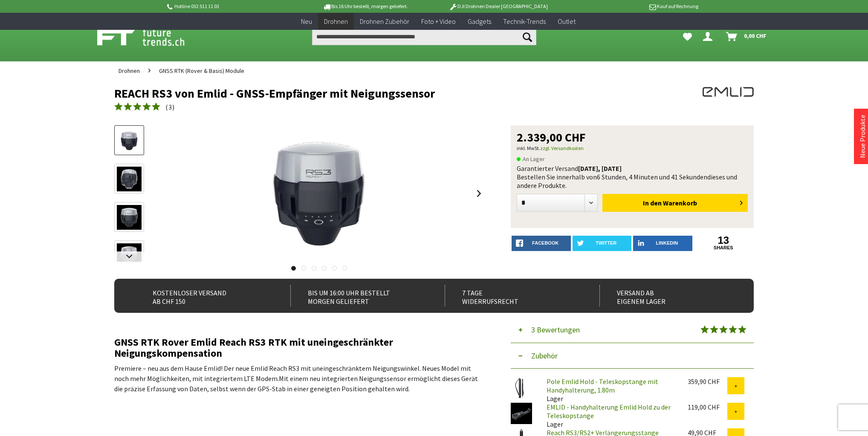  What do you see at coordinates (667, 243) in the screenshot?
I see `span: LinkedIn` at bounding box center [667, 243].